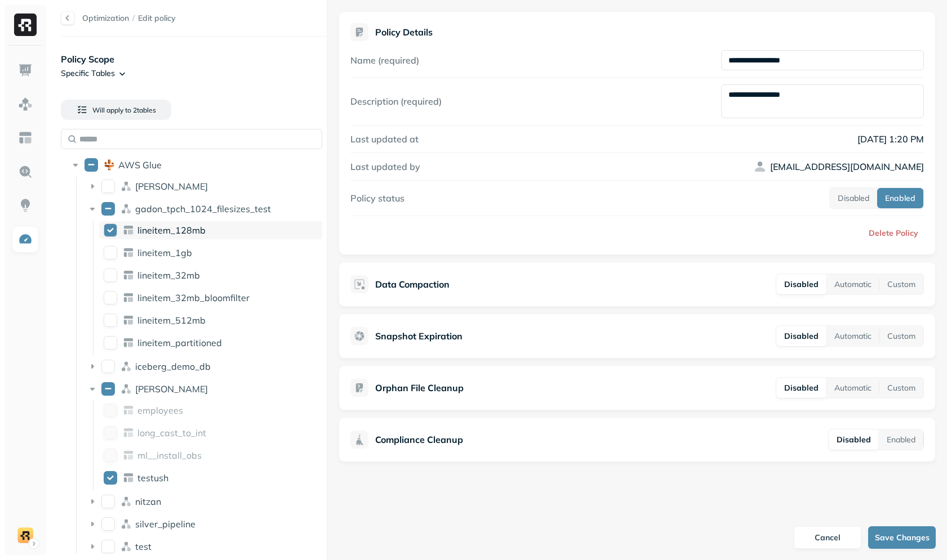 Image resolution: width=947 pixels, height=560 pixels. What do you see at coordinates (168, 276) in the screenshot?
I see `span: lineitem_32mb` at bounding box center [168, 276].